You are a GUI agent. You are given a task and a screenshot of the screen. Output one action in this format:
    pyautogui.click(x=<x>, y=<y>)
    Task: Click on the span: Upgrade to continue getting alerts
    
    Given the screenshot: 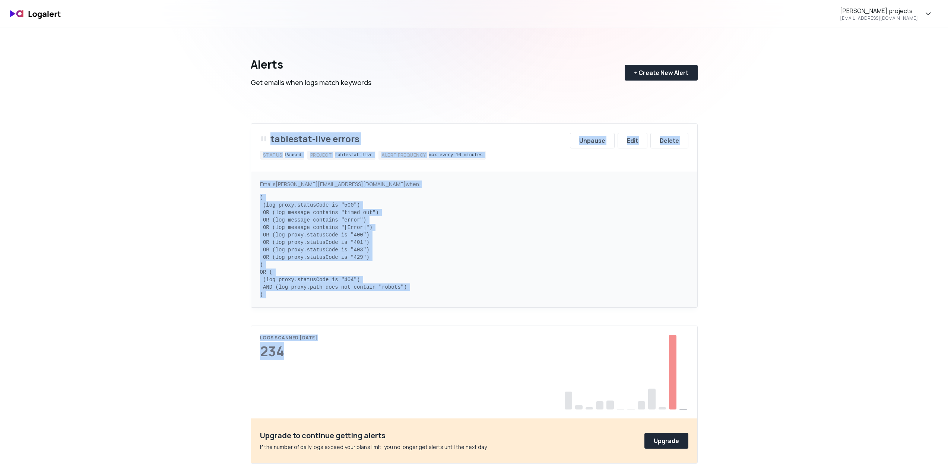 What is the action you would take?
    pyautogui.click(x=323, y=435)
    